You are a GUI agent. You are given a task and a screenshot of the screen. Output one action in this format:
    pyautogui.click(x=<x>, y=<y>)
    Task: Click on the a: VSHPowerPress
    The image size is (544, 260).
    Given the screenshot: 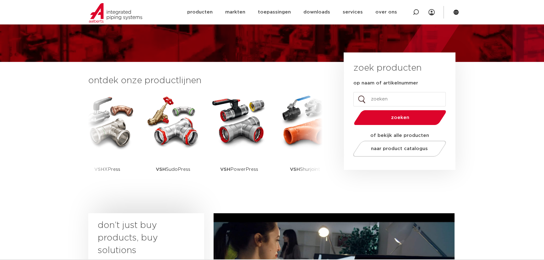 What is the action you would take?
    pyautogui.click(x=239, y=141)
    